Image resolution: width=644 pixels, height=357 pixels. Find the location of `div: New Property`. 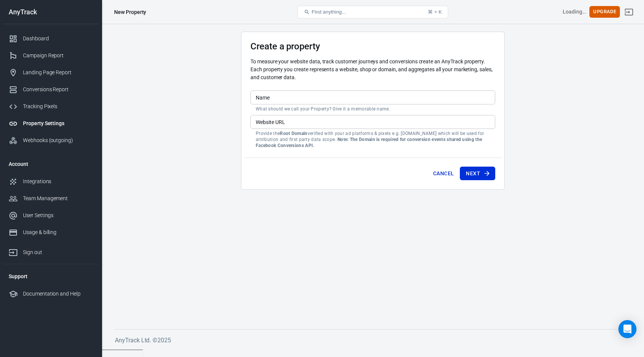

div: New Property is located at coordinates (130, 12).